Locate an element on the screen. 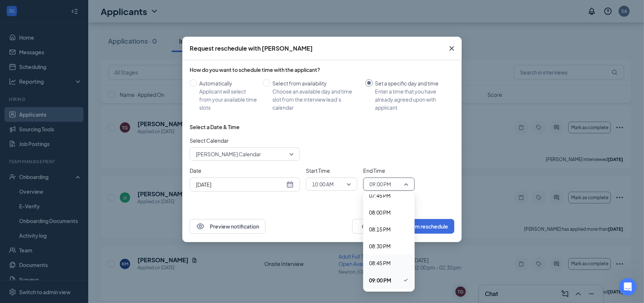  span: 08:45 PM is located at coordinates (380, 263).